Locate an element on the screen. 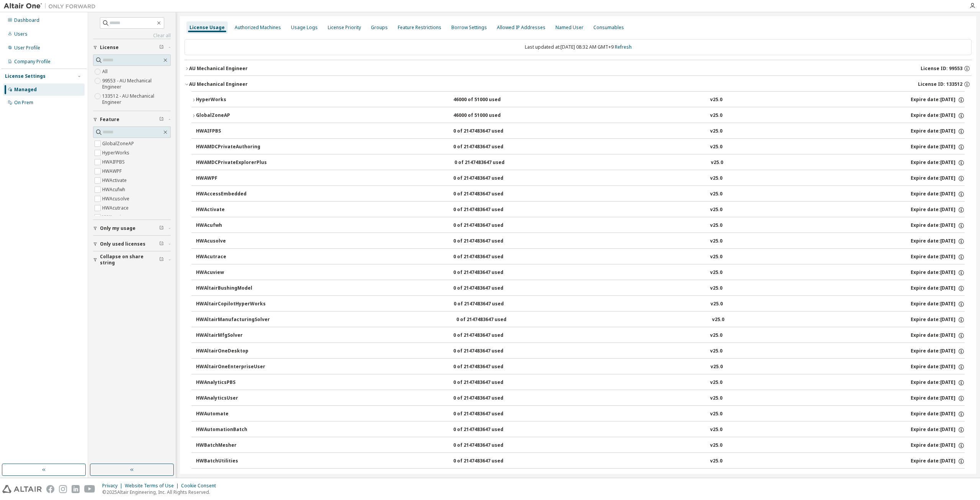 This screenshot has height=500, width=980. button: Feature is located at coordinates (132, 119).